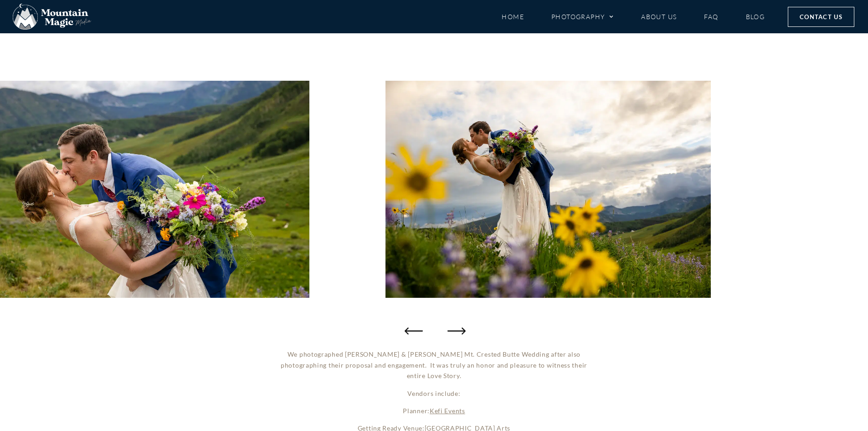  What do you see at coordinates (447, 410) in the screenshot?
I see `a: Kefi Events` at bounding box center [447, 410].